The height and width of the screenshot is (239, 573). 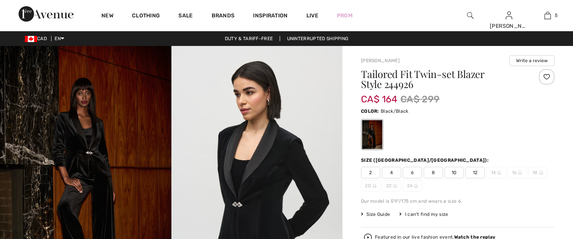 I want to click on img: My Info, so click(x=509, y=15).